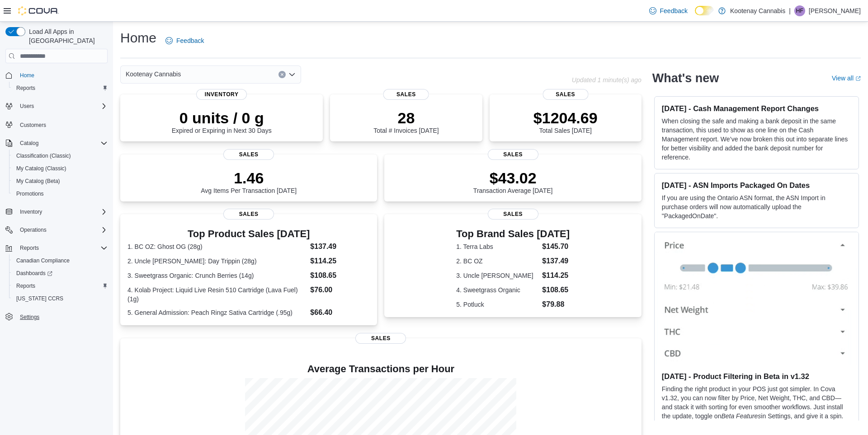 The width and height of the screenshot is (868, 435). I want to click on h4: Average Transactions per Hour, so click(381, 369).